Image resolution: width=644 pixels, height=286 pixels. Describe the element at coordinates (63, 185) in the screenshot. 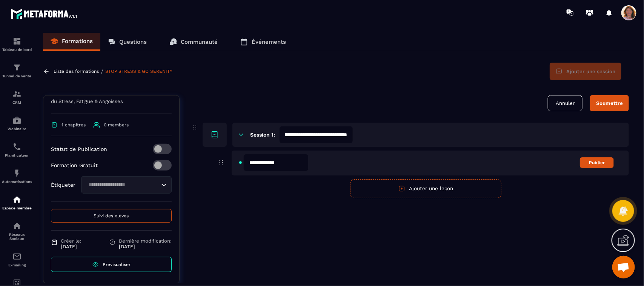

I see `p: Étiqueter` at that location.